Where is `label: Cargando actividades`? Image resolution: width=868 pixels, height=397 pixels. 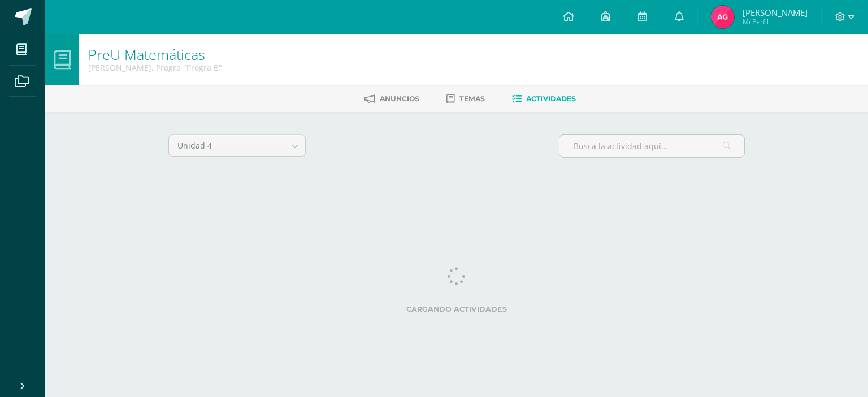
label: Cargando actividades is located at coordinates (456, 309).